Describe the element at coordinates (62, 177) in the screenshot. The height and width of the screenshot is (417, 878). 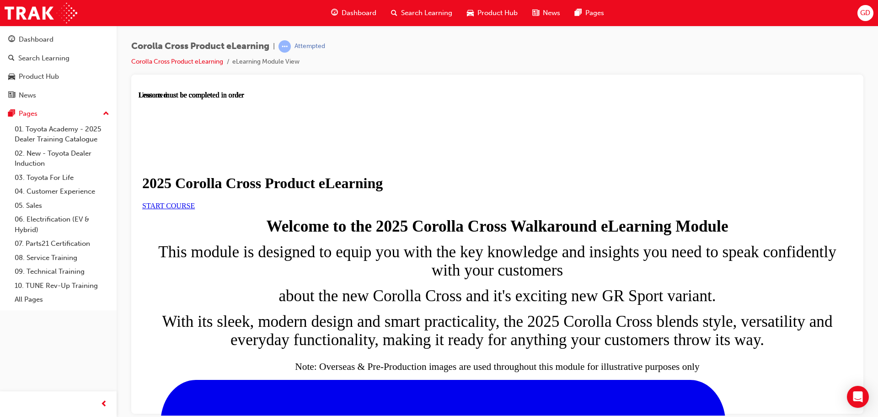
I see `a: 03. Toyota For Life` at that location.